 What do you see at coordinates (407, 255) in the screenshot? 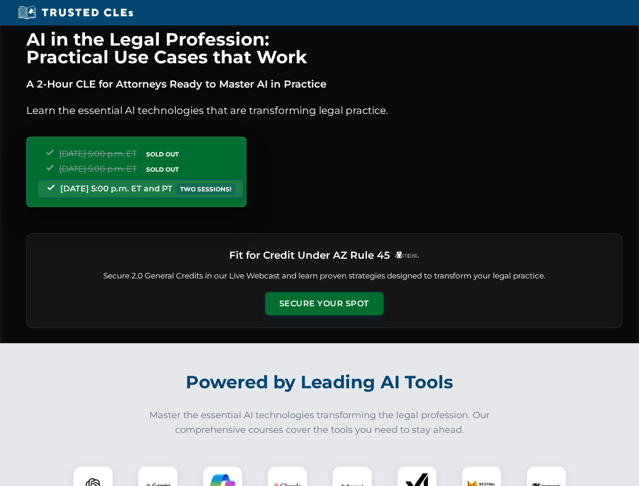
I see `img: Logo` at bounding box center [407, 255].